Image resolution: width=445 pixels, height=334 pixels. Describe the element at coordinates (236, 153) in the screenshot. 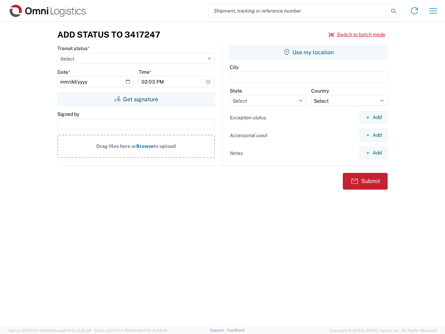

I see `label: Notes` at that location.